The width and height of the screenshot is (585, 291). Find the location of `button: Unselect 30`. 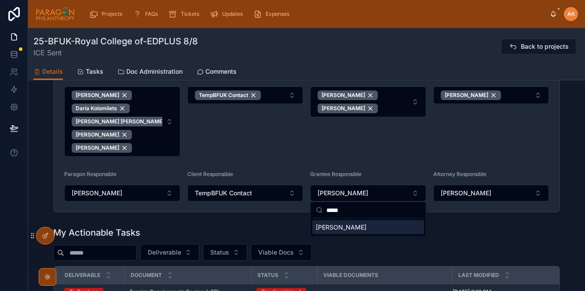

button: Unselect 30 is located at coordinates (102, 148).